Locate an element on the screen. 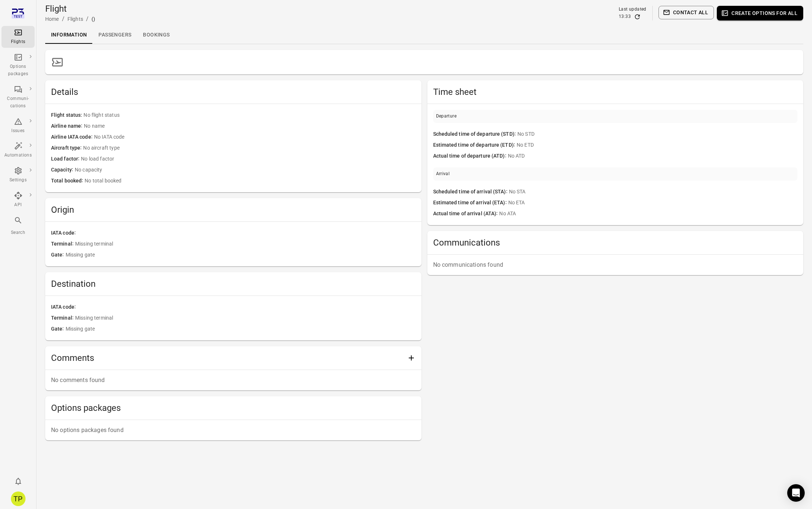 The width and height of the screenshot is (812, 509). button: Contact all is located at coordinates (686, 12).